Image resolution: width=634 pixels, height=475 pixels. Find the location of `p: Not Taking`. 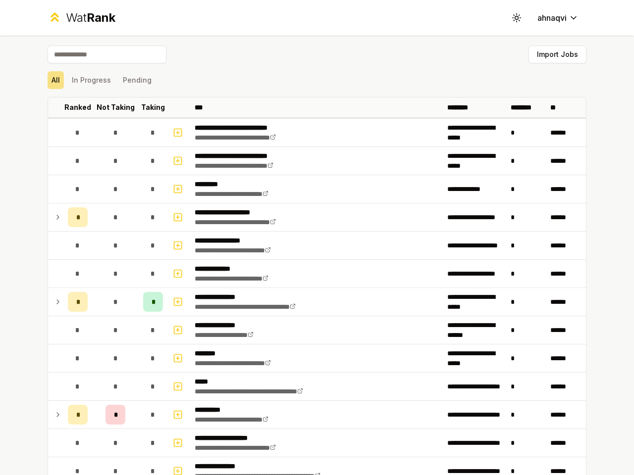

p: Not Taking is located at coordinates (115, 107).